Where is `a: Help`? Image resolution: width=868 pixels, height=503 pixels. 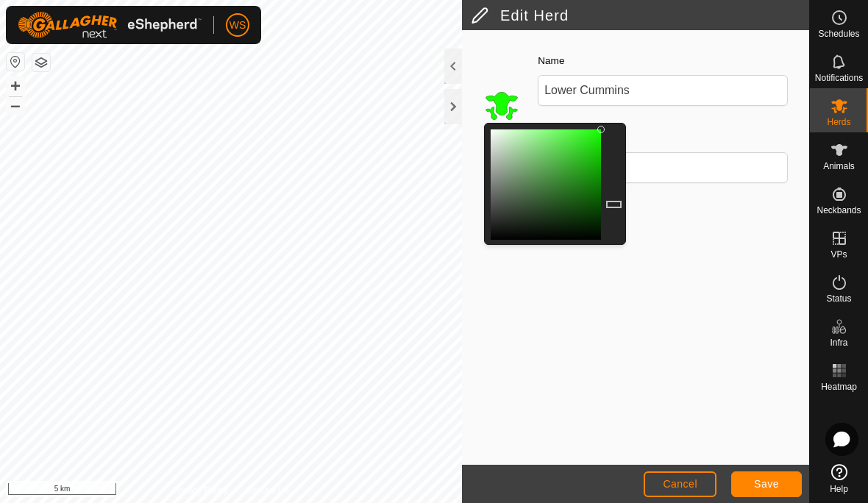
a: Help is located at coordinates (839, 480).